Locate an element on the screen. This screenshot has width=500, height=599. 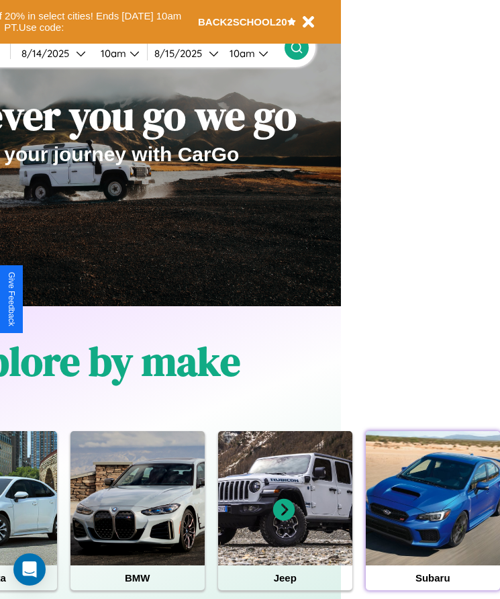
b: BACK2SCHOOL20 is located at coordinates (242, 21).